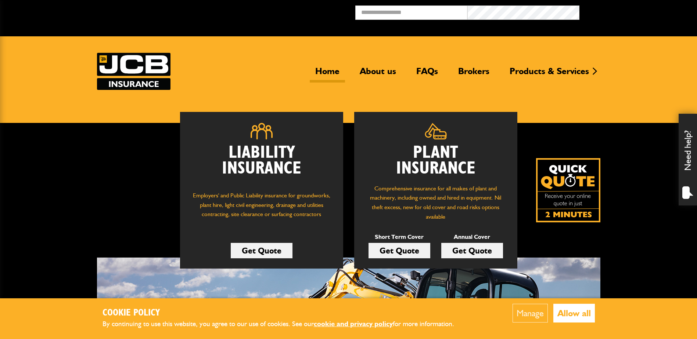 Image resolution: width=697 pixels, height=339 pixels. What do you see at coordinates (378, 74) in the screenshot?
I see `a: About us` at bounding box center [378, 74].